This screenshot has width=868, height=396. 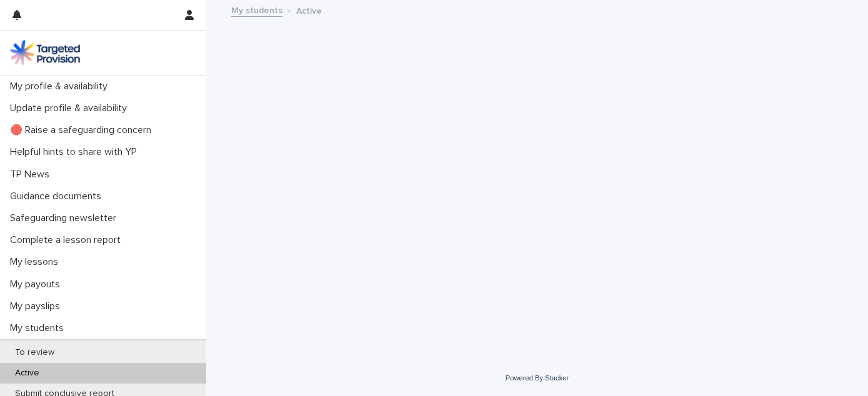 I want to click on p: TP News, so click(x=32, y=174).